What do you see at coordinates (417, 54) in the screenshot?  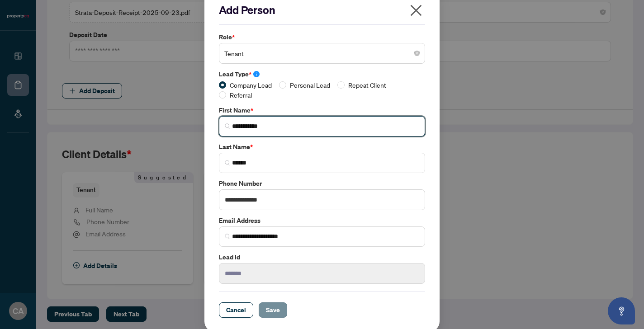 I see `span: close-circle` at bounding box center [417, 54].